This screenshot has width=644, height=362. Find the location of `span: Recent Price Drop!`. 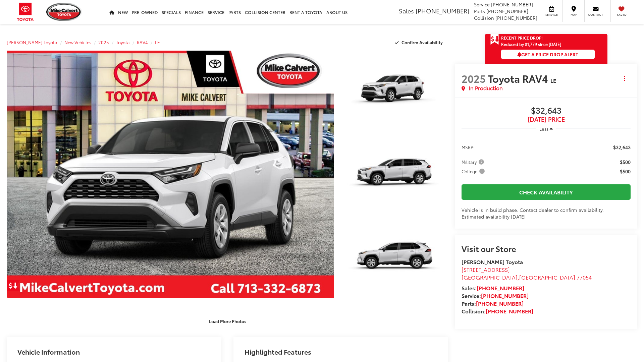

span: Recent Price Drop! is located at coordinates (522, 37).